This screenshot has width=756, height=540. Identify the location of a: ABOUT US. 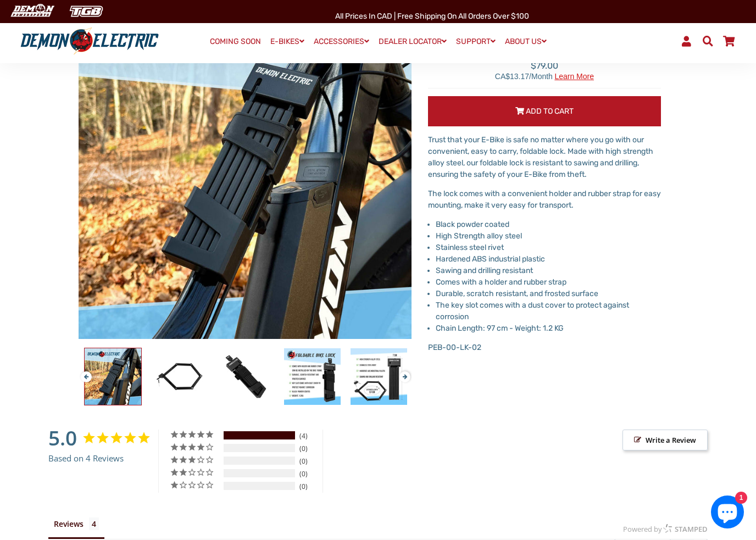
(526, 41).